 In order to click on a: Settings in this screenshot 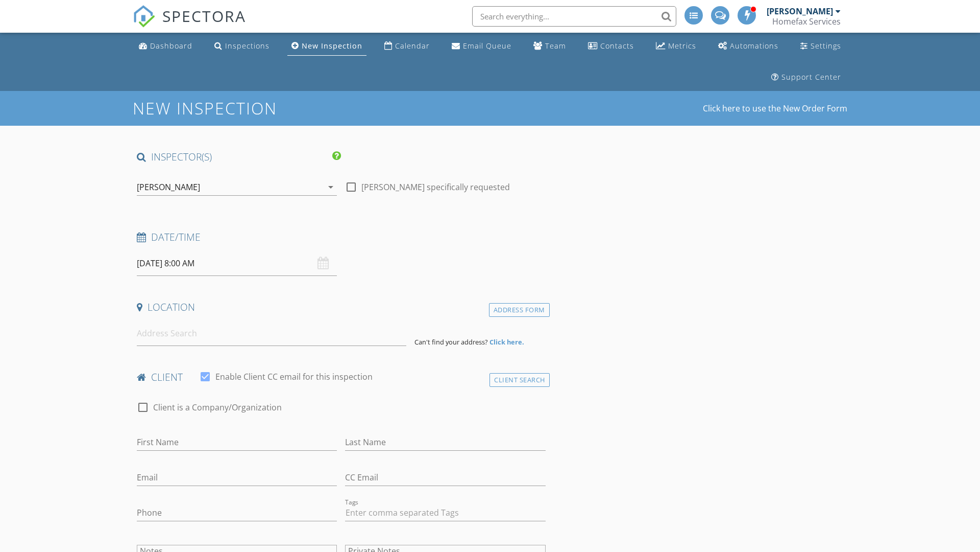, I will do `click(821, 46)`.